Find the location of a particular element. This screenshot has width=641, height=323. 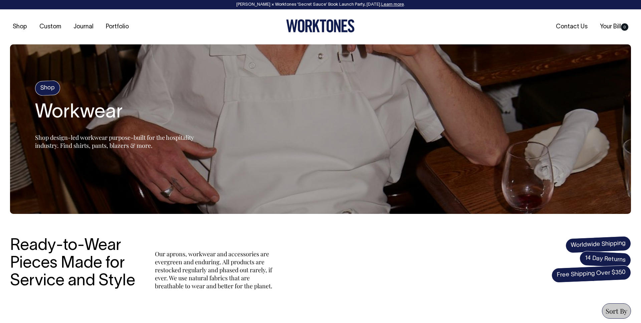

span: Sort By is located at coordinates (617, 311).